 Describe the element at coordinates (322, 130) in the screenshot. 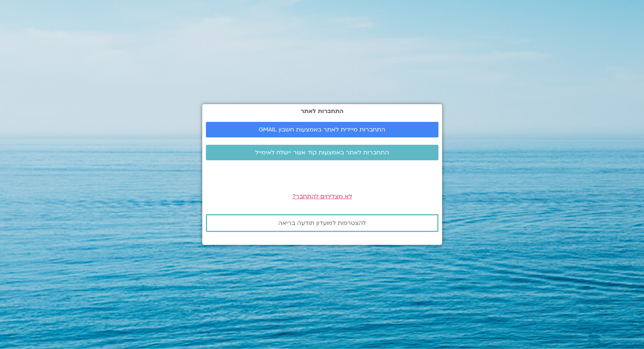

I see `a: התחברות מיידית לאתר באמצעות חשבון GMAIL` at that location.